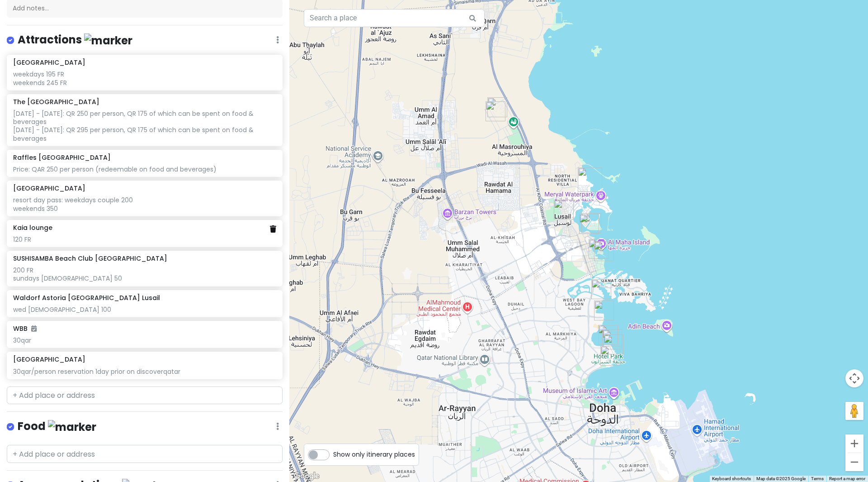  What do you see at coordinates (732, 479) in the screenshot?
I see `button: Keyboard shortcuts` at bounding box center [732, 479].